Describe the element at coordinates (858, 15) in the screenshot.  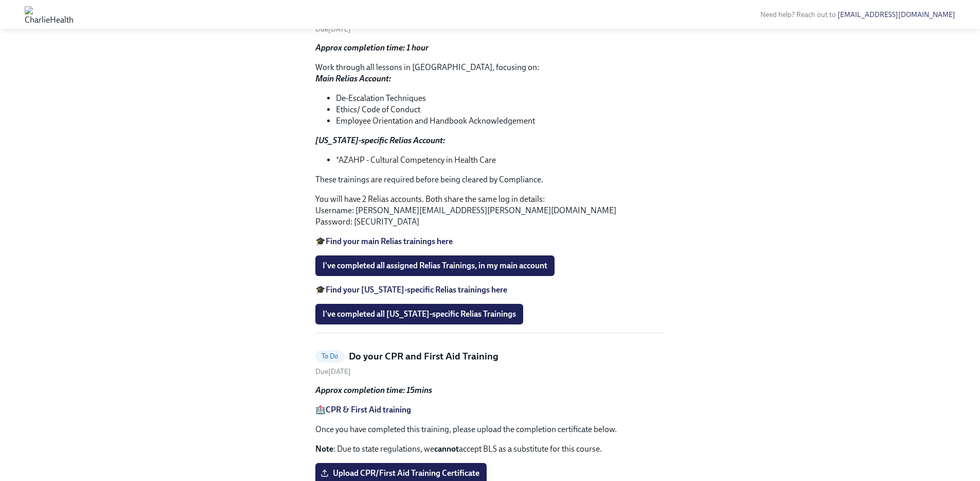
I see `span: Need help? Reach out to` at that location.